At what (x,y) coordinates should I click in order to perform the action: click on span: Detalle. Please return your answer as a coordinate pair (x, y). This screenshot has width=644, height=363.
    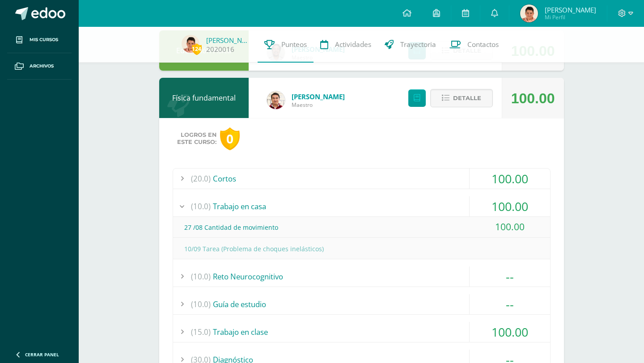
    Looking at the image, I should click on (467, 98).